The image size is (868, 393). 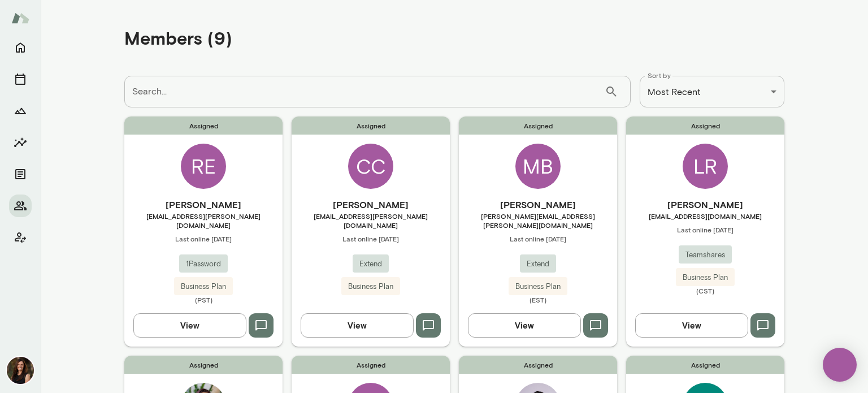 I want to click on span: (CST), so click(x=705, y=291).